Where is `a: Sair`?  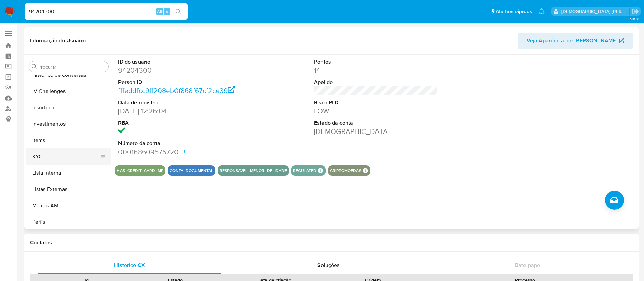
a: Sair is located at coordinates (635, 11).